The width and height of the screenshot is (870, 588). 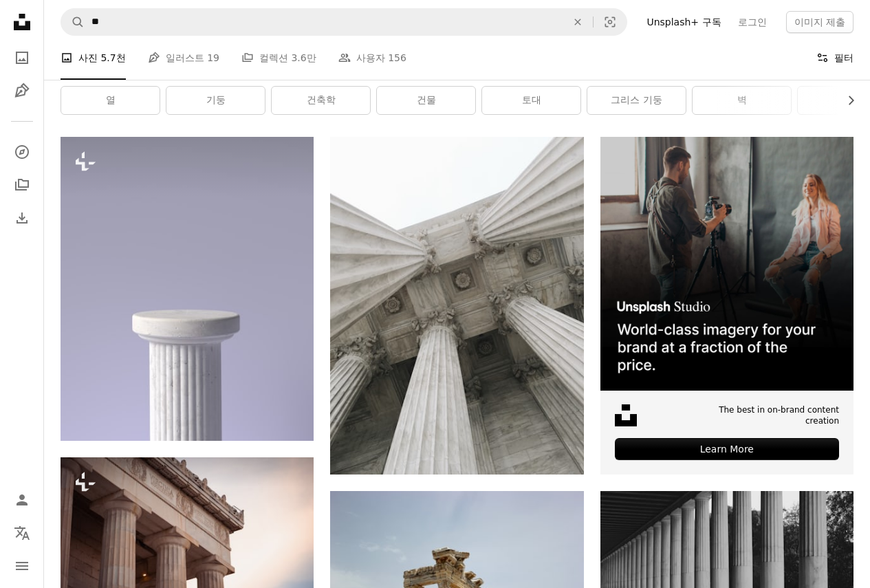 I want to click on a: 일러스트 19, so click(x=183, y=58).